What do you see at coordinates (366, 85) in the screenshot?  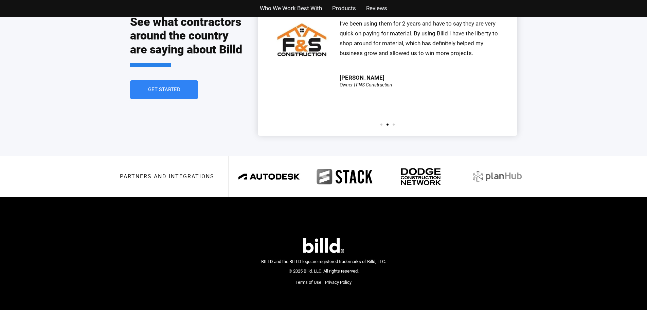 I see `div: Owner | FNS Construction` at bounding box center [366, 85].